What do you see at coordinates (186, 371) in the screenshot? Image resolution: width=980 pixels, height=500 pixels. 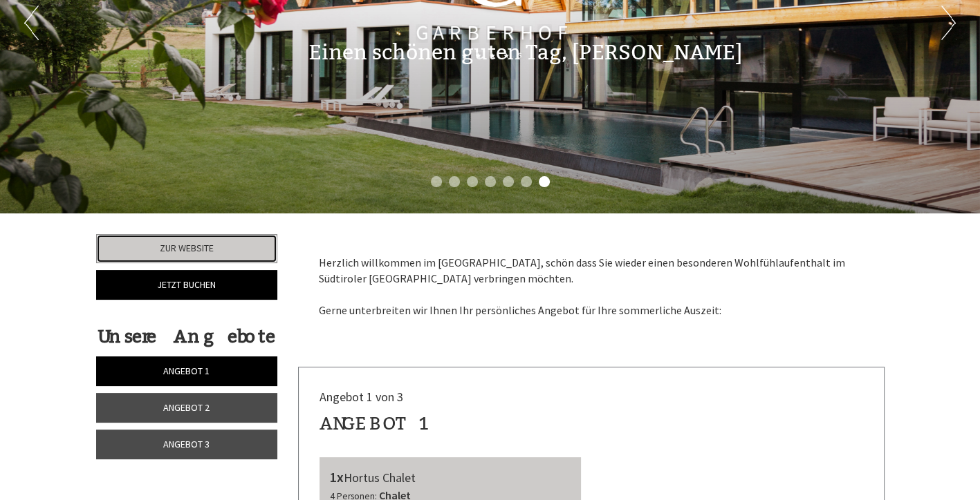 I see `span: Angebot 1` at bounding box center [186, 371].